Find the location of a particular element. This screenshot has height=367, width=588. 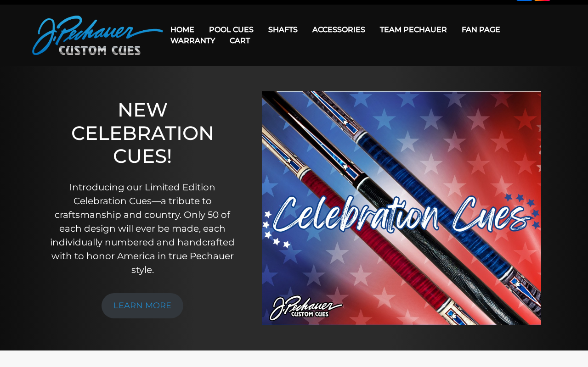

a: Warranty is located at coordinates (192, 40).